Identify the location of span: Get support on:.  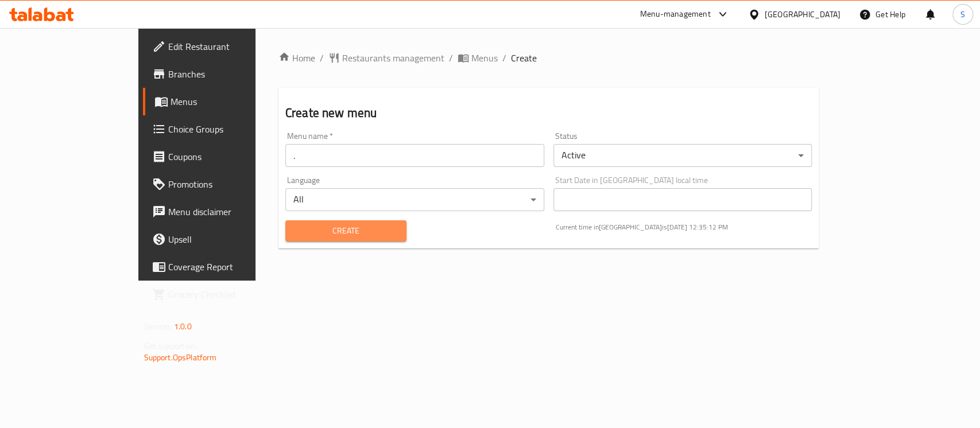
(170, 346).